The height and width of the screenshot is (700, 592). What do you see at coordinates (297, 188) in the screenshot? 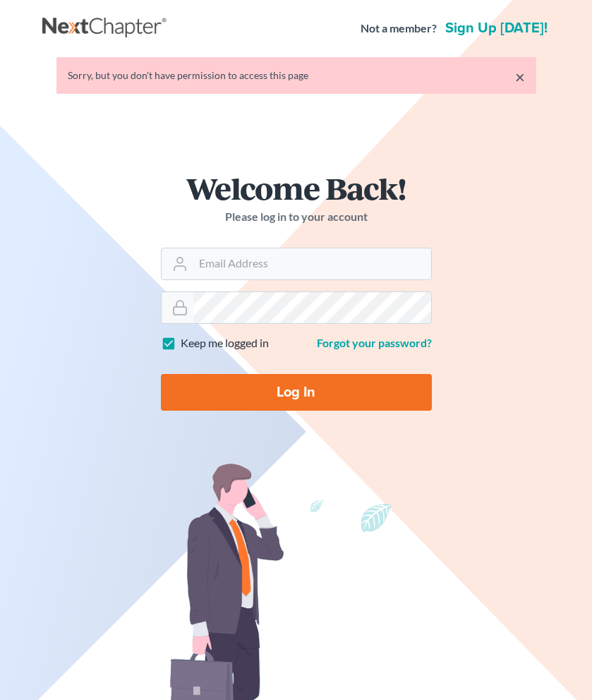
I see `h1: Welcome Back!` at bounding box center [297, 188].